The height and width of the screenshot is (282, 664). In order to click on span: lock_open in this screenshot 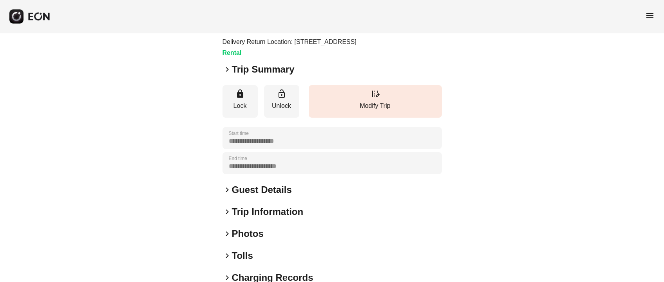, I will do `click(282, 94)`.